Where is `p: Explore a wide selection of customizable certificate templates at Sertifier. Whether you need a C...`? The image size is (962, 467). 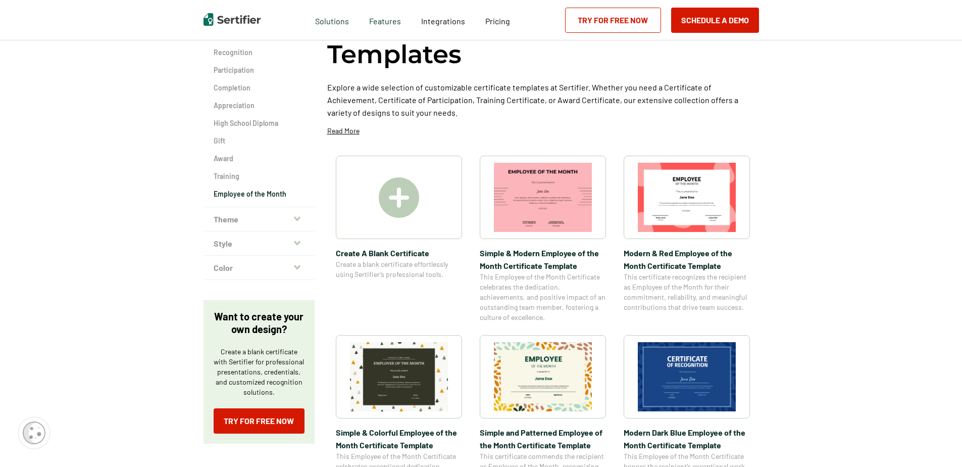
p: Explore a wide selection of customizable certificate templates at Sertifier. Whether you need a C... is located at coordinates (543, 99).